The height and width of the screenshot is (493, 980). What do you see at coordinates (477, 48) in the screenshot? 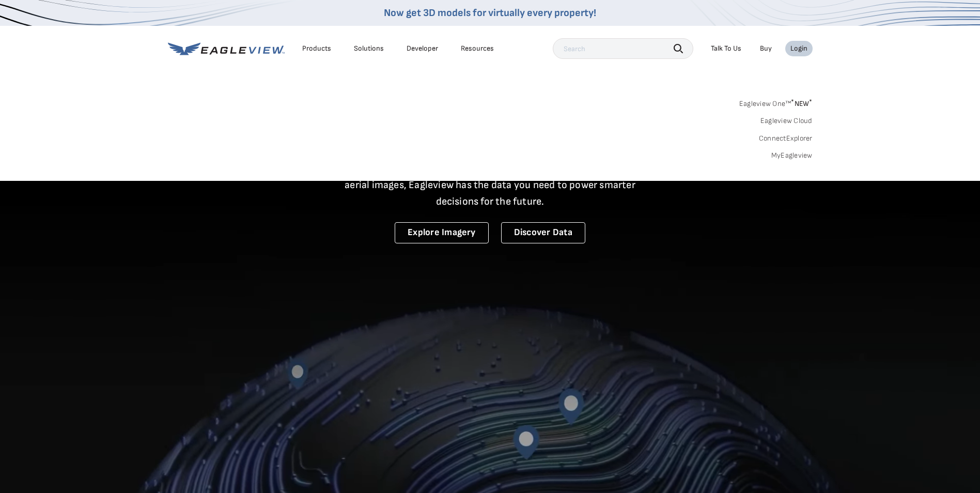
I see `div: Resources` at bounding box center [477, 48].